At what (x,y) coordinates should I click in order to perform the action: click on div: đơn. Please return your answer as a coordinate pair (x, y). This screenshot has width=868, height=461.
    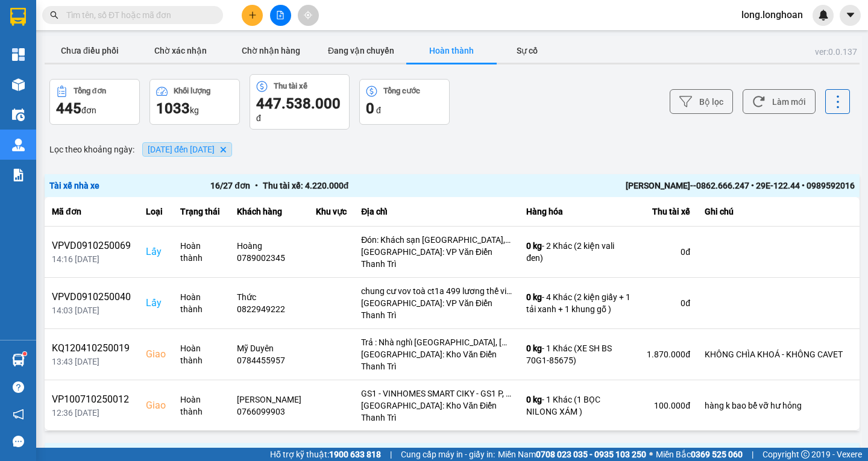
    Looking at the image, I should click on (95, 109).